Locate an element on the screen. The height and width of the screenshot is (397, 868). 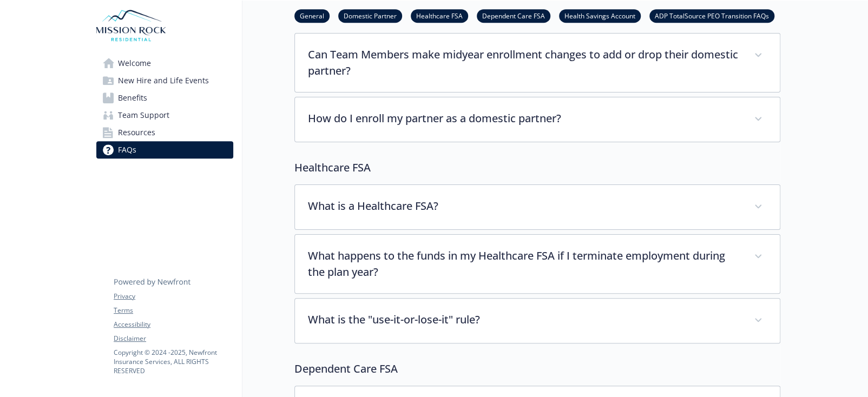
p: What is a Healthcare FSA? is located at coordinates (524, 206).